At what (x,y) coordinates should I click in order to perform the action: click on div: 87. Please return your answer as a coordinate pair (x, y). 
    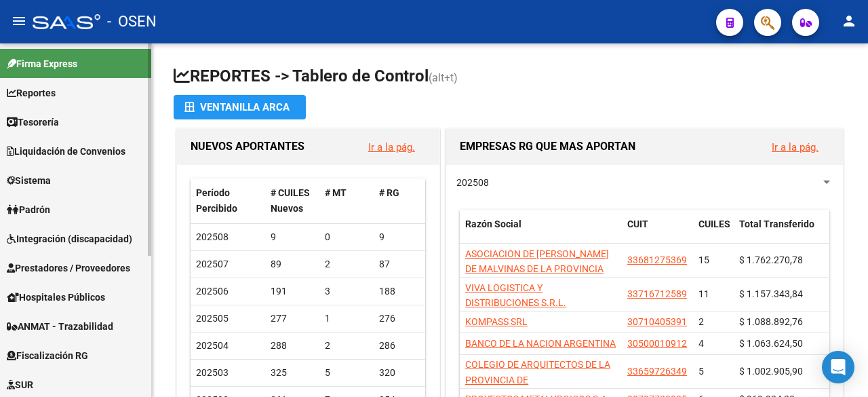
    Looking at the image, I should click on (401, 264).